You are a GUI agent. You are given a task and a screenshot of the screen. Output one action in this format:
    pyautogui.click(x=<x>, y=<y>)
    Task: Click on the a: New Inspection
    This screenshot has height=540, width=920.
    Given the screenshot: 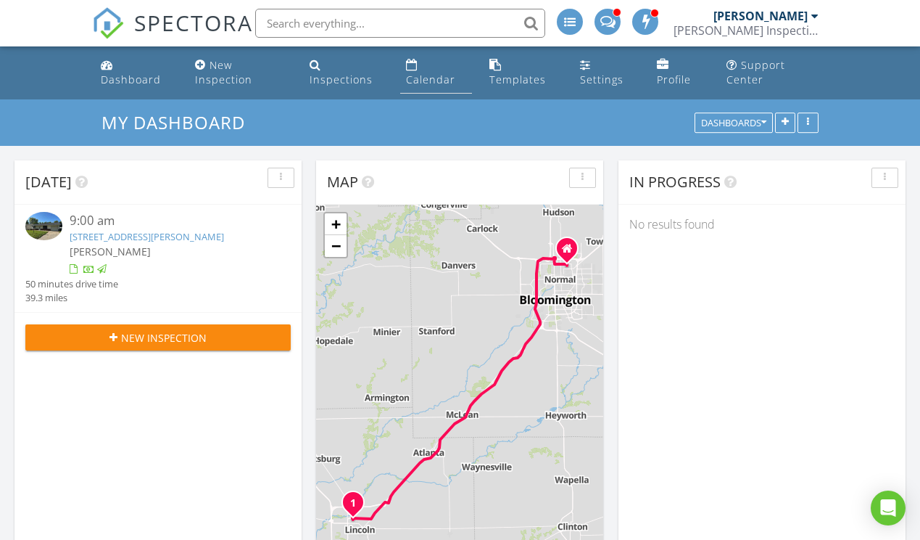 What is the action you would take?
    pyautogui.click(x=241, y=73)
    